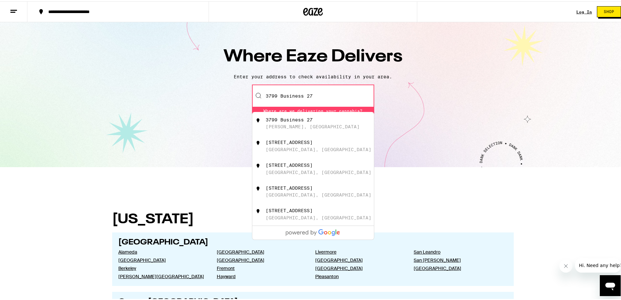 This screenshot has height=300, width=621. I want to click on a: Fremont, so click(261, 267).